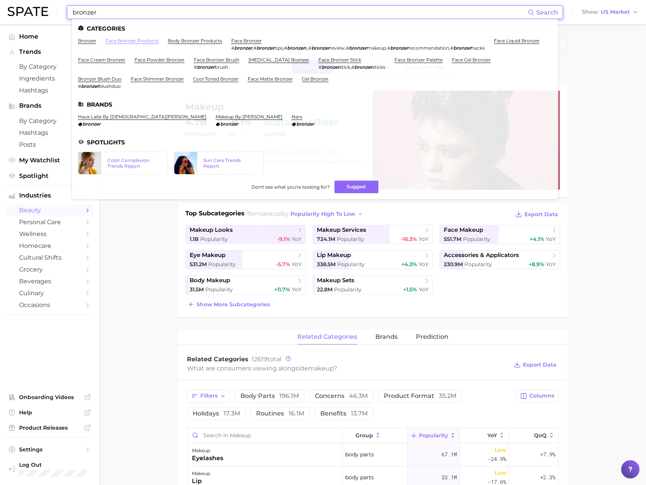  Describe the element at coordinates (296, 414) in the screenshot. I see `span: 16.1m` at that location.